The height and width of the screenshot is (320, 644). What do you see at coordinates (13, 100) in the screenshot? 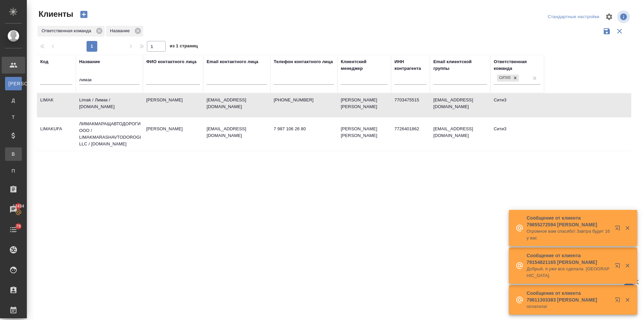
I see `a: Д` at bounding box center [13, 100].